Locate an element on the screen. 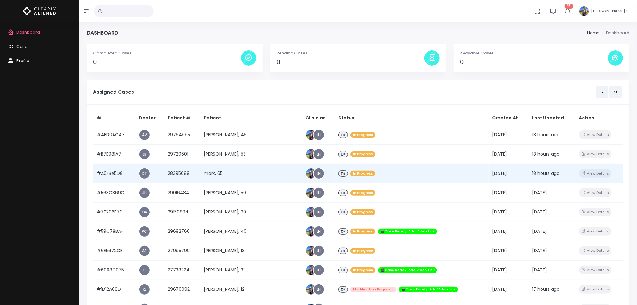 The image size is (637, 305). p: Completed Cases is located at coordinates (167, 53).